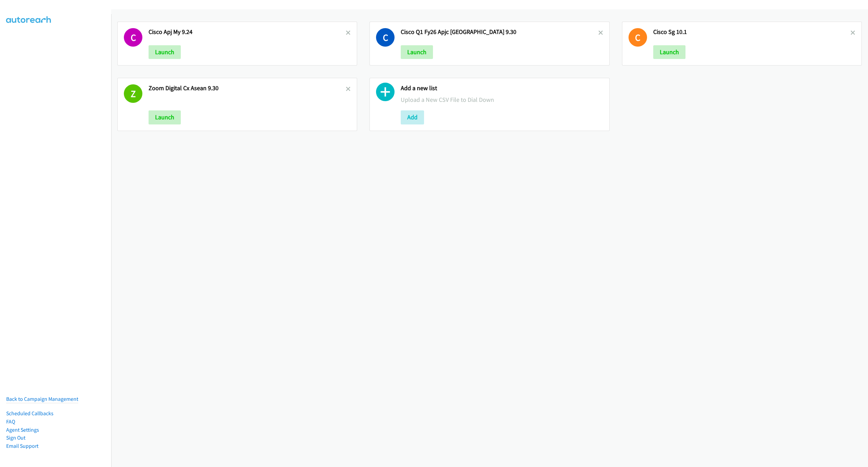 The width and height of the screenshot is (868, 467). Describe the element at coordinates (16, 438) in the screenshot. I see `a: Sign Out` at that location.